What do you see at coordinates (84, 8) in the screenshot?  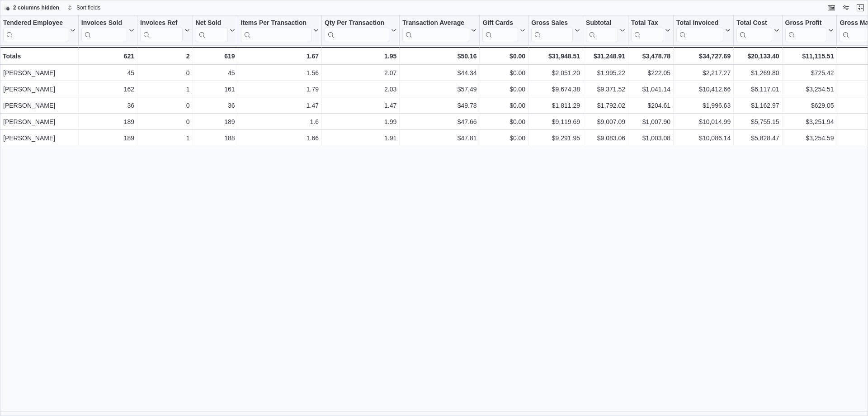 I see `button: Sort fields` at bounding box center [84, 8].